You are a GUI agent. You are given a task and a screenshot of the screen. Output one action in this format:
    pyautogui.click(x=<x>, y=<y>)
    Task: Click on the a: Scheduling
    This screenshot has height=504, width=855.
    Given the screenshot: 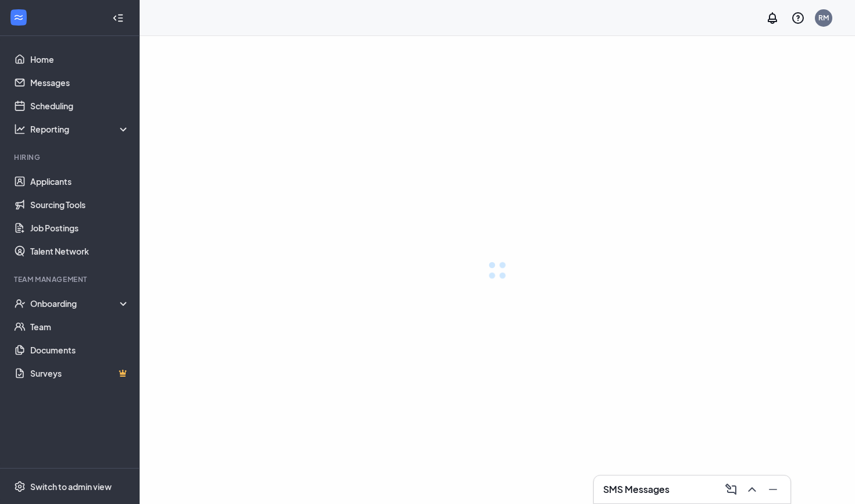 What is the action you would take?
    pyautogui.click(x=80, y=105)
    